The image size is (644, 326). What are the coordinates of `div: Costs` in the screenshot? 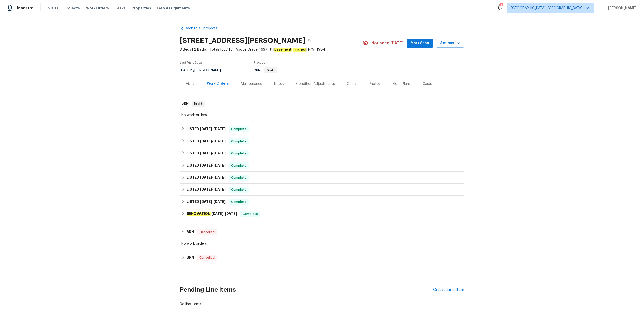 It's located at (352, 84).